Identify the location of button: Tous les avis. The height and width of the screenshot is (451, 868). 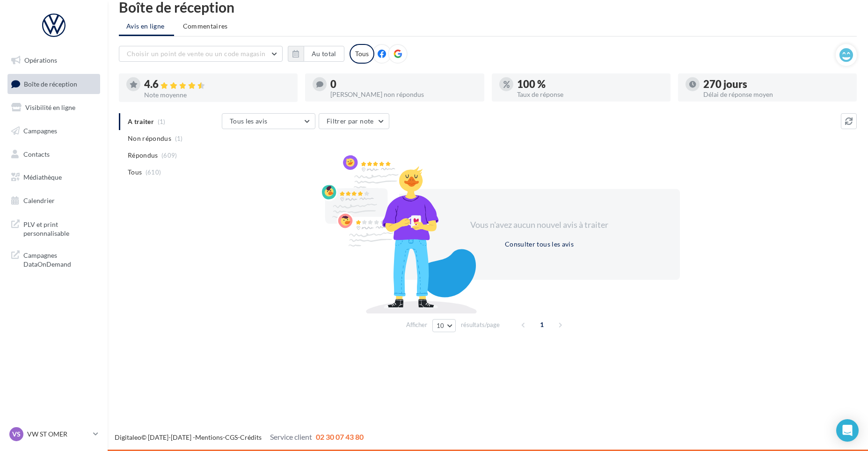
(269, 121).